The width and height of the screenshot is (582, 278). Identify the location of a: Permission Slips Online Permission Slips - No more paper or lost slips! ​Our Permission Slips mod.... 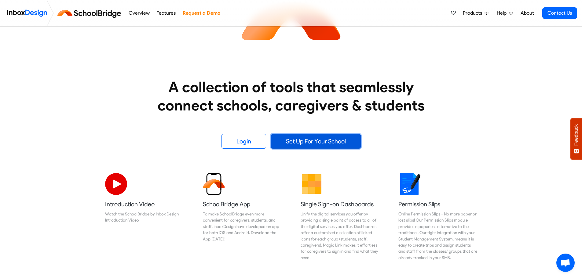
(438, 217).